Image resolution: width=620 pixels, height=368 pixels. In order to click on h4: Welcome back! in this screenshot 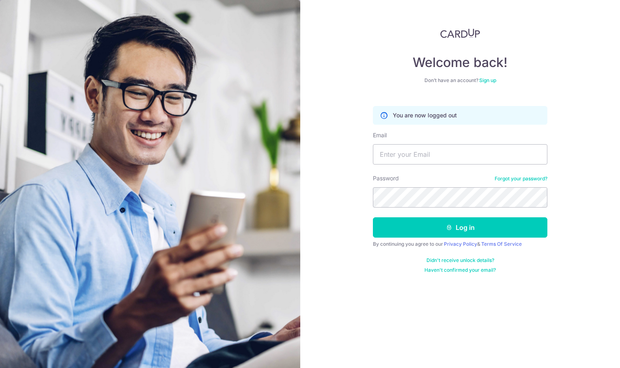, I will do `click(460, 63)`.